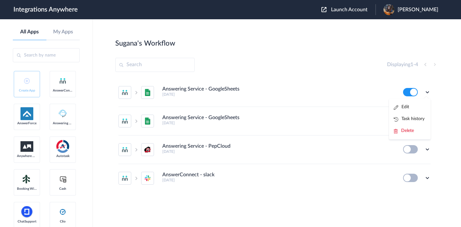  Describe the element at coordinates (402, 107) in the screenshot. I see `a: Edit` at that location.